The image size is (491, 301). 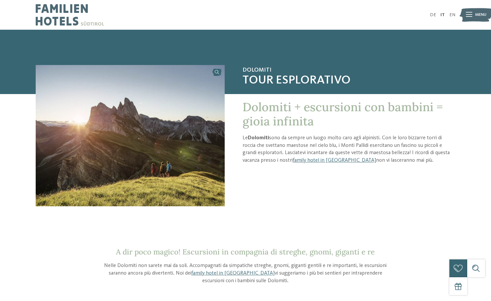 What do you see at coordinates (349, 81) in the screenshot?
I see `span: Tour esplorativo` at bounding box center [349, 81].